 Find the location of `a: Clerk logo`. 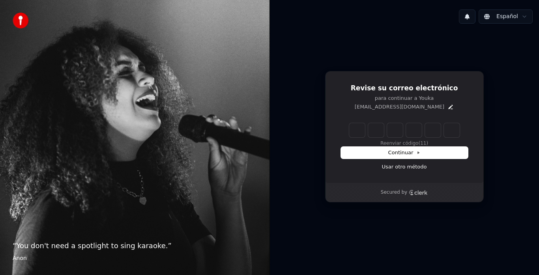

a: Clerk logo is located at coordinates (418, 193).